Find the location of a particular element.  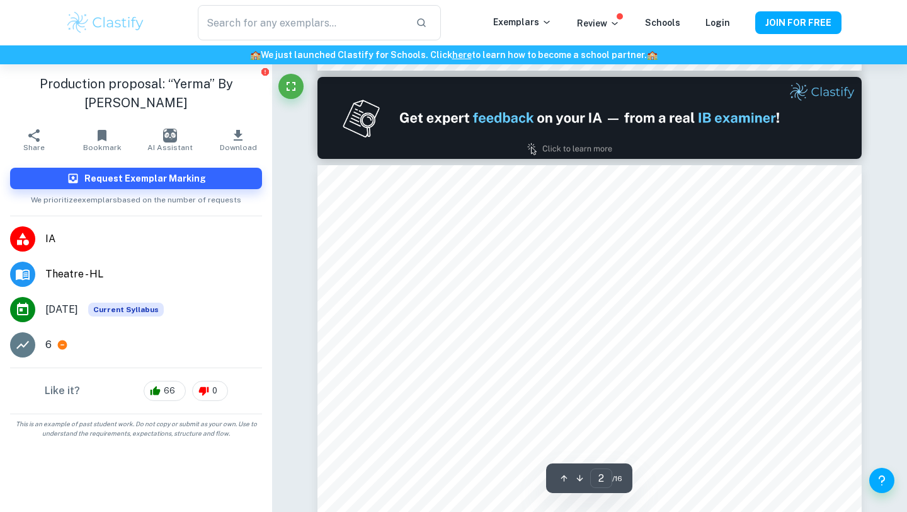

p: Exemplars is located at coordinates (522, 22).